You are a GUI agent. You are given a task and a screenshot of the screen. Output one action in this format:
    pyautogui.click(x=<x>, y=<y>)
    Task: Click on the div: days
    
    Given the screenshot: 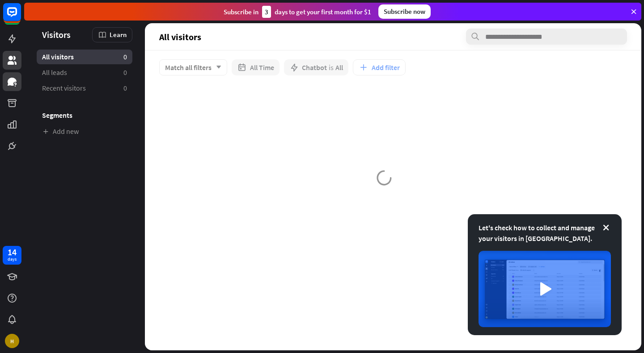 What is the action you would take?
    pyautogui.click(x=12, y=259)
    